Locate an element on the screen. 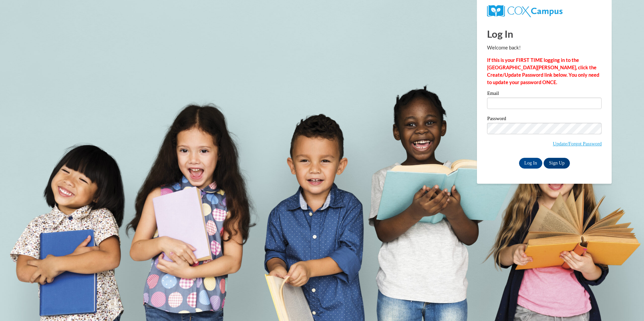  a: Sign Up is located at coordinates (557, 163).